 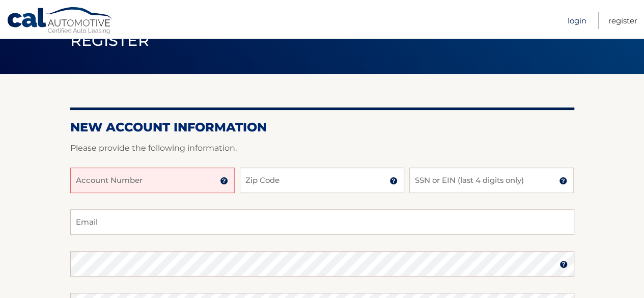 I want to click on p: Please provide the following information., so click(x=322, y=148).